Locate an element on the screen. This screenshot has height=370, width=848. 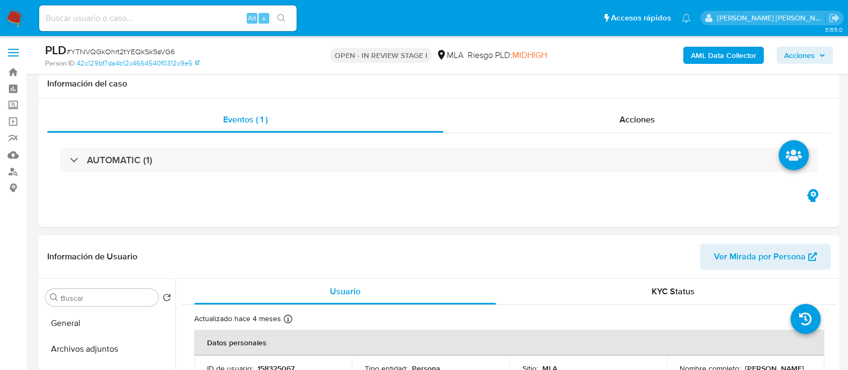
b: PLD is located at coordinates (56, 50).